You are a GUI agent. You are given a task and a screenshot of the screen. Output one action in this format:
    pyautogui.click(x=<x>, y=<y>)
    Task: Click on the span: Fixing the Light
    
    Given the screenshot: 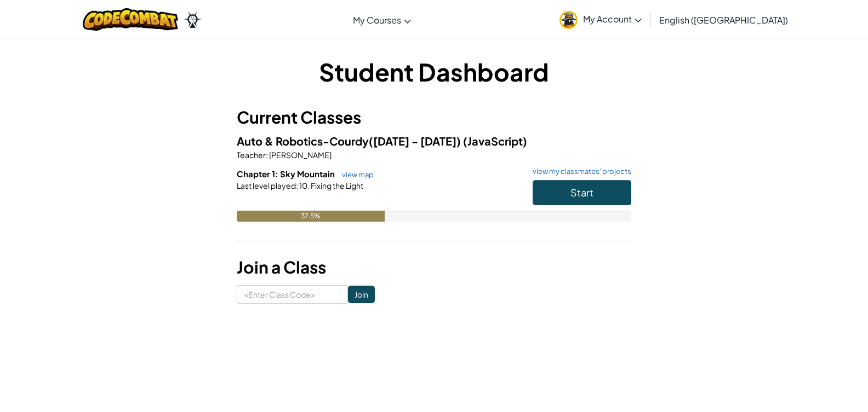 What is the action you would take?
    pyautogui.click(x=336, y=186)
    